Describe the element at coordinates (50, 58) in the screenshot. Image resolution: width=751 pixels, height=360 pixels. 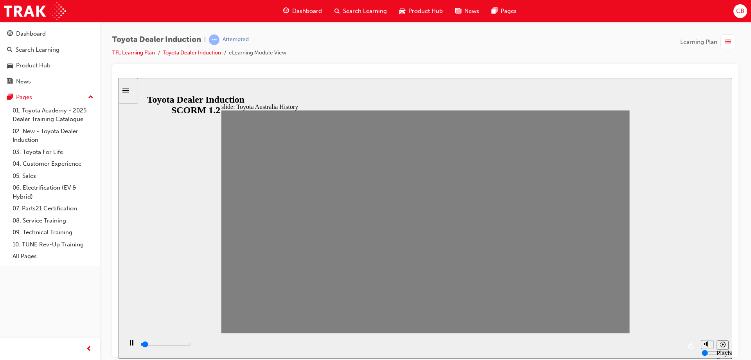
I see `button: DashboardSearch LearningProduct HubNews` at that location.